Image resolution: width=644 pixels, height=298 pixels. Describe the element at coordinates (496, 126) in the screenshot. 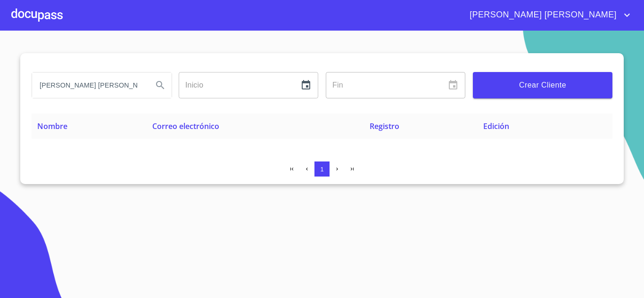

I see `span: Edición` at that location.